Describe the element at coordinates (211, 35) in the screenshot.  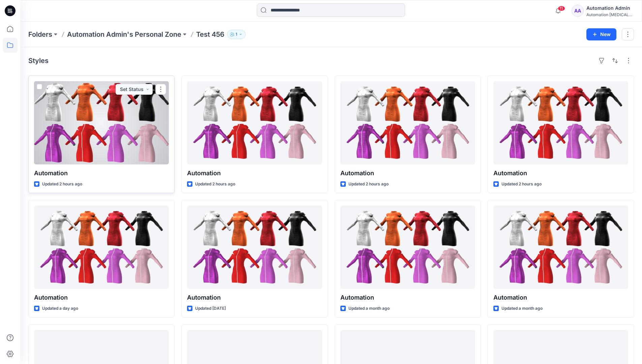
I see `p: Test 456` at that location.